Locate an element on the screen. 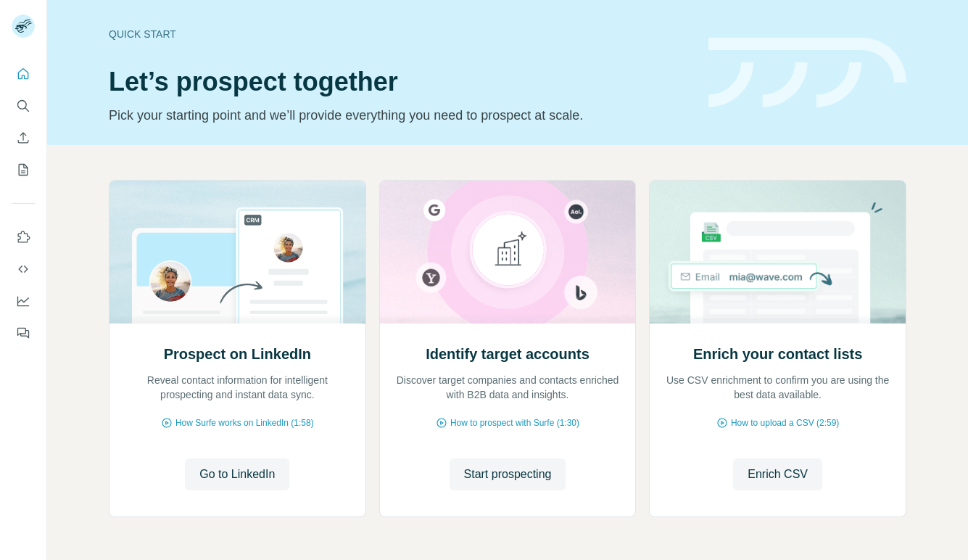 The width and height of the screenshot is (968, 560). span: How to prospect with Surfe (1:30) is located at coordinates (515, 423).